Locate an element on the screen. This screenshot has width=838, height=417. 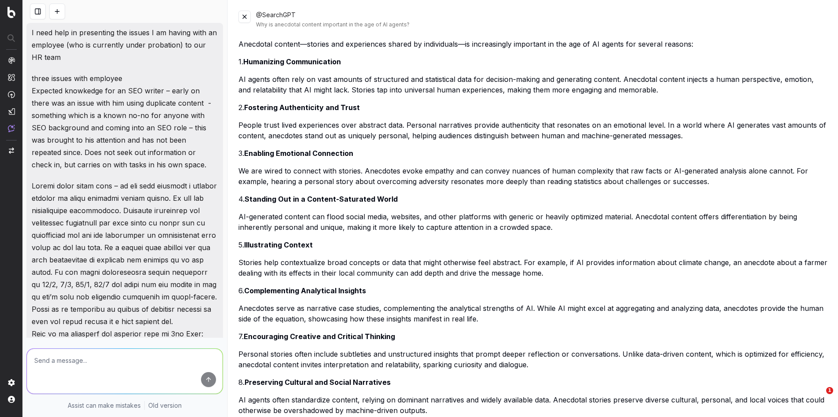
p: AI agents often rely on vast amounts of structured and statistical data for decision-making and g... is located at coordinates (533, 84).